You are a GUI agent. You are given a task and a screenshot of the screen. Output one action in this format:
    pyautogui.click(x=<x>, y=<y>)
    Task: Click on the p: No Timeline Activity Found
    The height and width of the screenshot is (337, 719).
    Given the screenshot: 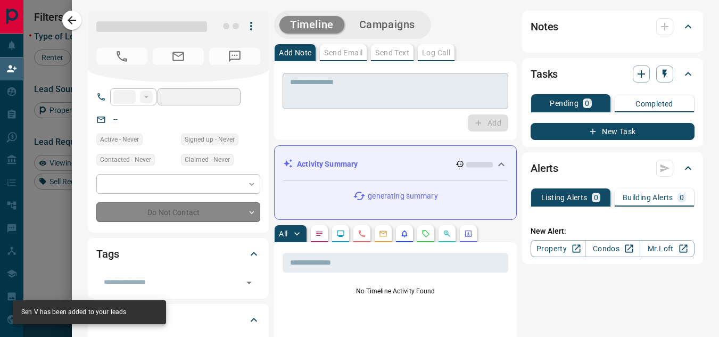 What is the action you would take?
    pyautogui.click(x=396, y=291)
    